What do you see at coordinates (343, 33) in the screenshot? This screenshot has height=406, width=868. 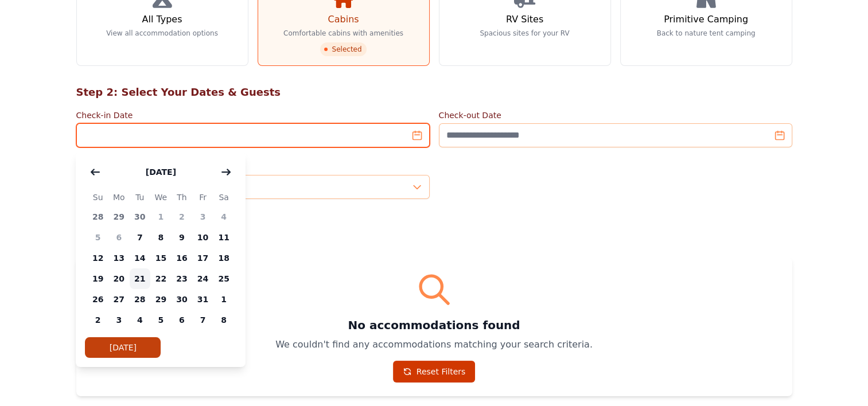 I see `p: Comfortable cabins with amenities` at bounding box center [343, 33].